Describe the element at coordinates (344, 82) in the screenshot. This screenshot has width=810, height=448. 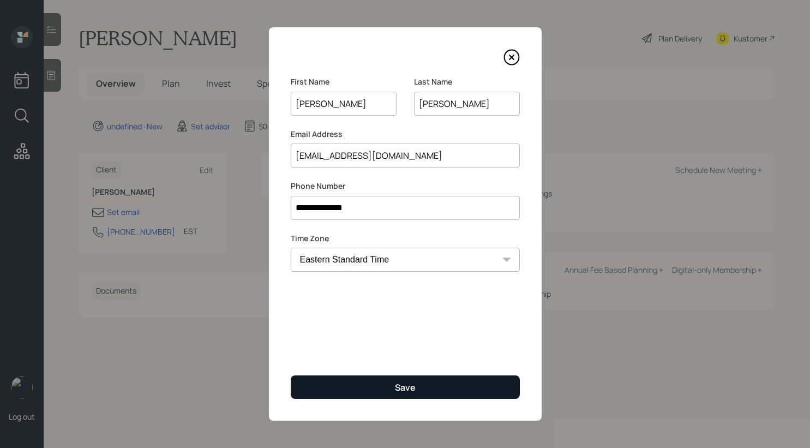
I see `label: First Name` at that location.